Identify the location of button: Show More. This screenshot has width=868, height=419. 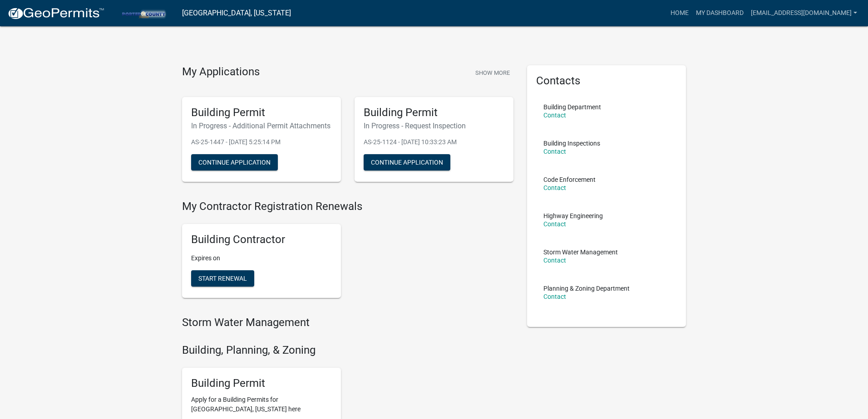
(492, 72).